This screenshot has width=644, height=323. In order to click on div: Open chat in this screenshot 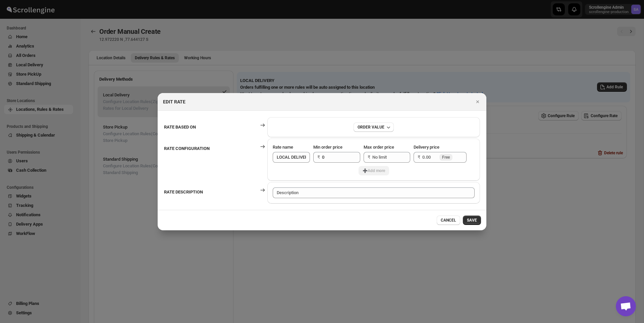, I will do `click(626, 306)`.